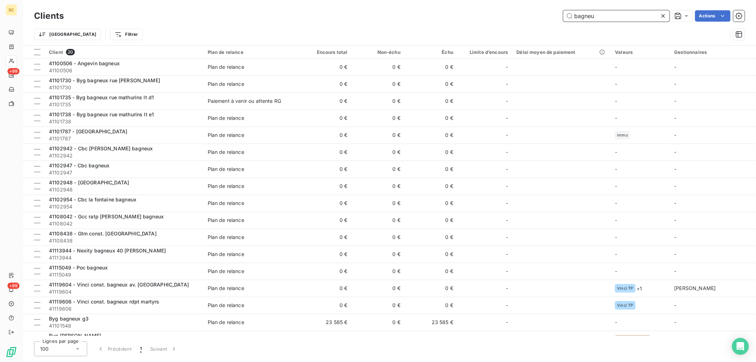 The height and width of the screenshot is (362, 756). I want to click on span: immo, so click(623, 135).